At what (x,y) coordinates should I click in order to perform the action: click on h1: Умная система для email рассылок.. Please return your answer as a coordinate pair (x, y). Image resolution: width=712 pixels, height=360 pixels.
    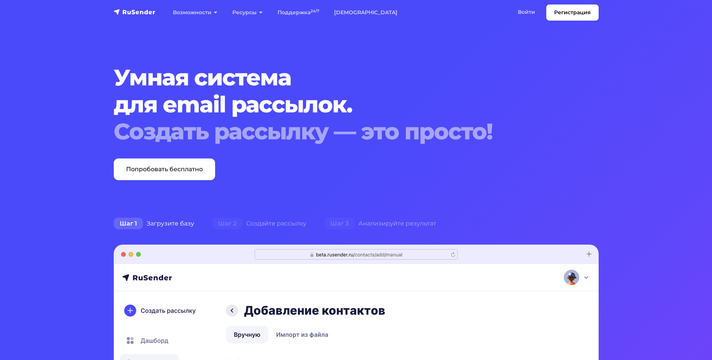
    Looking at the image, I should click on (336, 104).